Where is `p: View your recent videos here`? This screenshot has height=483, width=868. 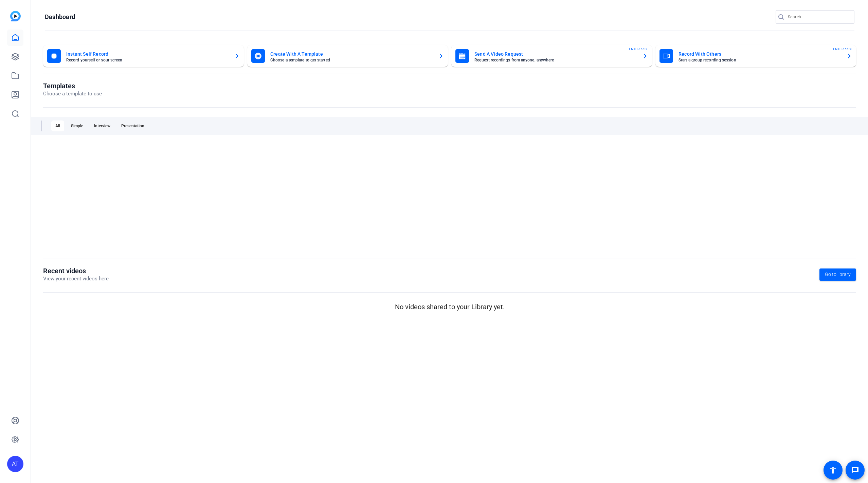
p: View your recent videos here is located at coordinates (76, 278).